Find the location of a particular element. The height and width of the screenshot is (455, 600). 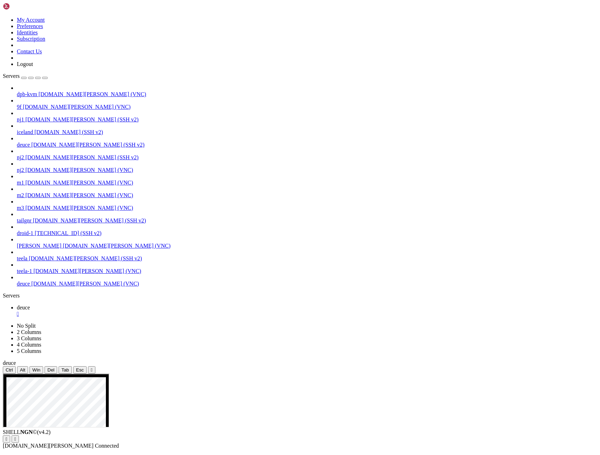

a: Contact Us is located at coordinates (29, 51).